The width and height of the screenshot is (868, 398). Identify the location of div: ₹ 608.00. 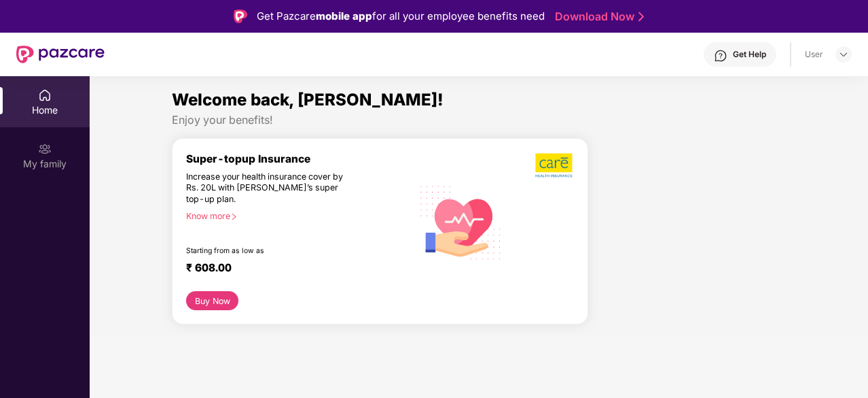
(292, 269).